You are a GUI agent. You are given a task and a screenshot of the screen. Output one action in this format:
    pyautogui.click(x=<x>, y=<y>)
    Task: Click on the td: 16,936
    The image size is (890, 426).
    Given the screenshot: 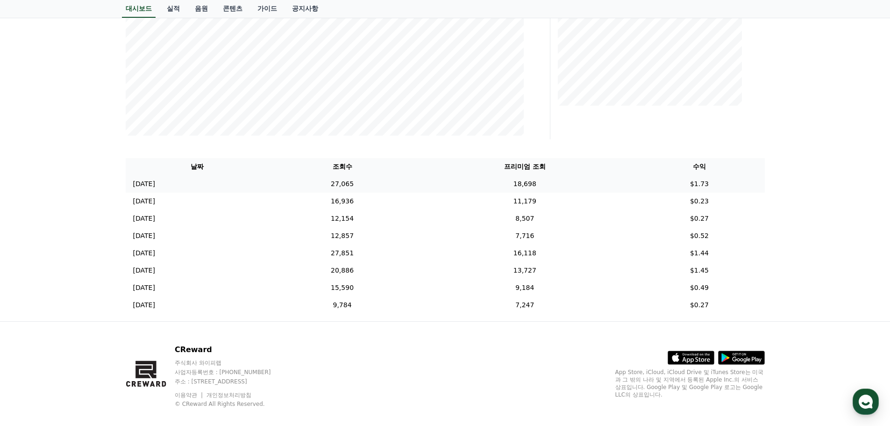 What is the action you would take?
    pyautogui.click(x=343, y=201)
    